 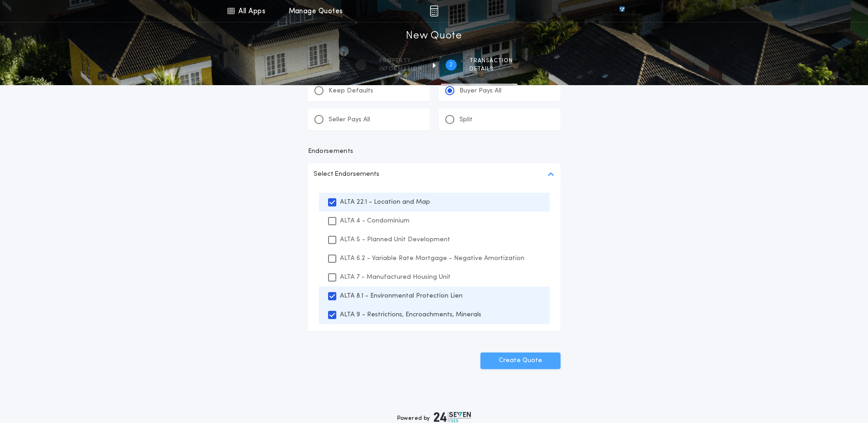 What do you see at coordinates (450, 65) in the screenshot?
I see `h2: 2` at bounding box center [450, 65].